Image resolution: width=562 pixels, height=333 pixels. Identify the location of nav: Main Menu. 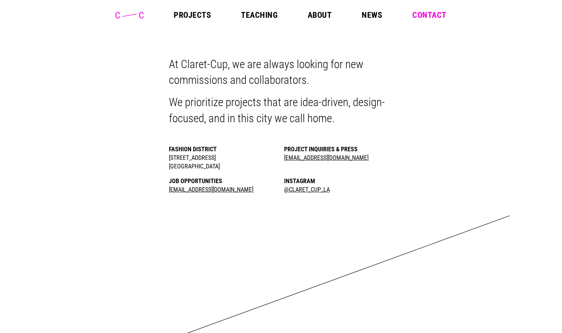
(310, 15).